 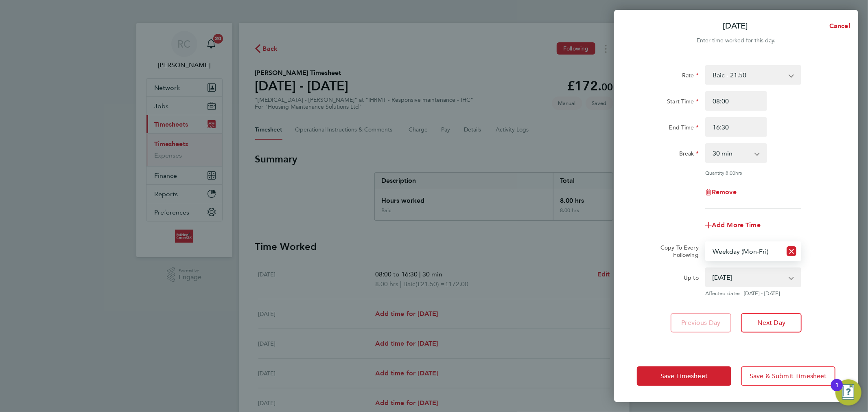 I want to click on button: Cancel, so click(x=837, y=26).